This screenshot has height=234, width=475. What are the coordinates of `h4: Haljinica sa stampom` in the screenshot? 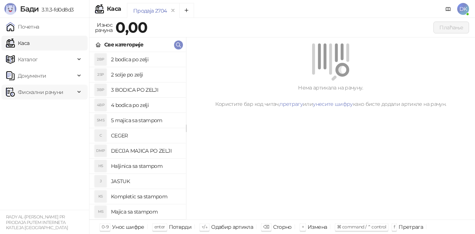 It's located at (145, 166).